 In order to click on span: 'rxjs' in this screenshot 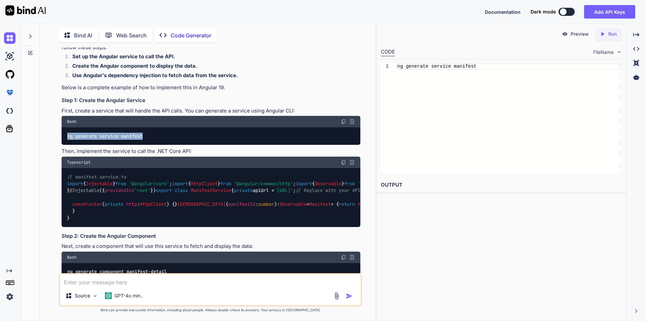, I will do `click(366, 183)`.